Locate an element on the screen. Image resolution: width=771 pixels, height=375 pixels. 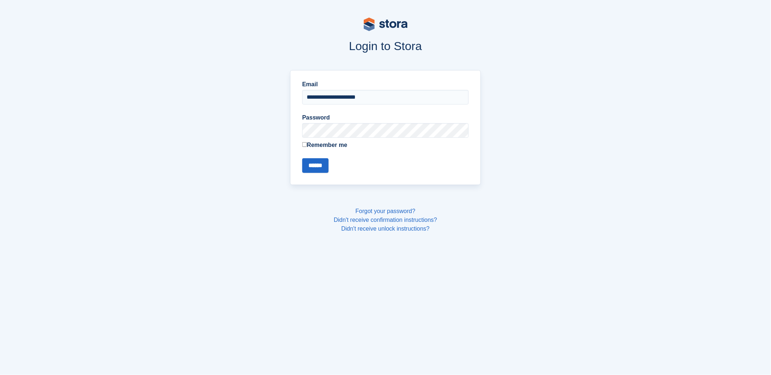
label: Email is located at coordinates (385, 85).